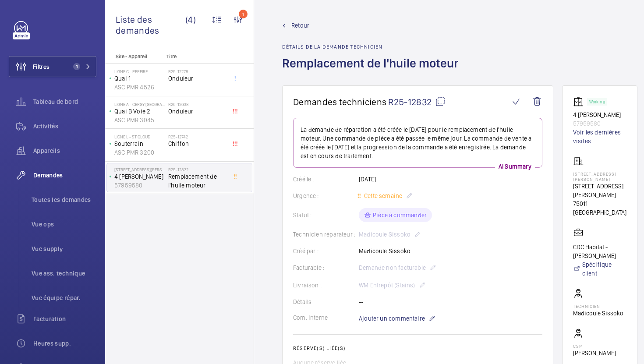  Describe the element at coordinates (417, 102) in the screenshot. I see `span: R25-12832` at that location.